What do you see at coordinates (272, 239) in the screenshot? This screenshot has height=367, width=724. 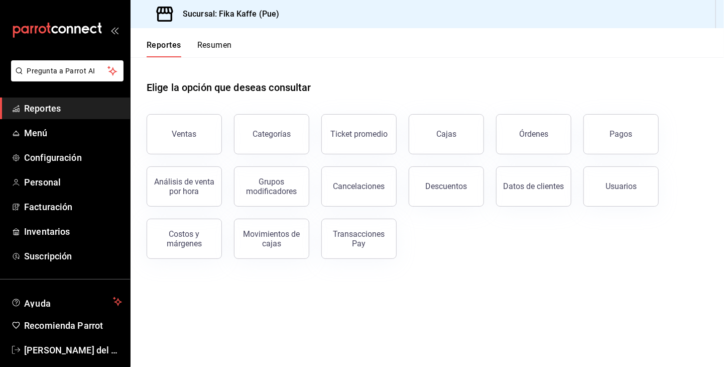 I see `button: Movimientos de cajas` at bounding box center [272, 239].